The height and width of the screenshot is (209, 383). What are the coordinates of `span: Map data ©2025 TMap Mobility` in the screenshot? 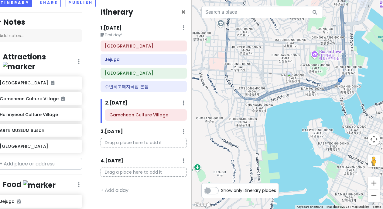 It's located at (348, 206).